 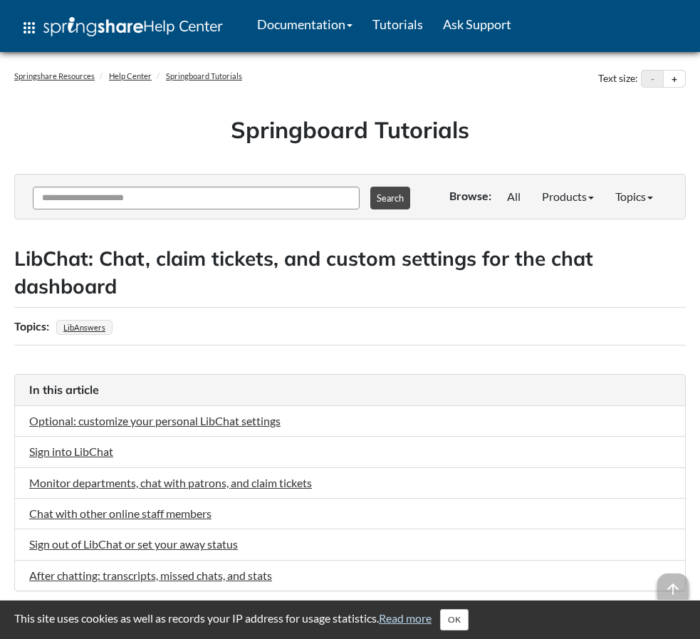 What do you see at coordinates (133, 543) in the screenshot?
I see `a: Sign out of LibChat or set your away status` at bounding box center [133, 543].